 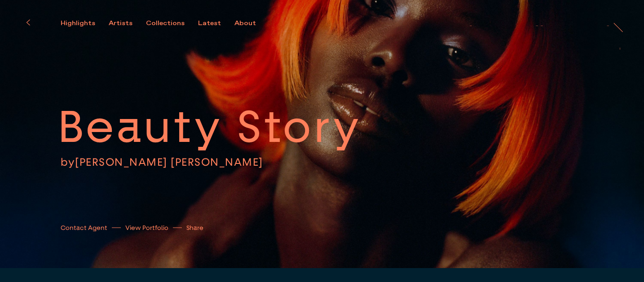 What do you see at coordinates (240, 127) in the screenshot?
I see `h2: Beauty Story` at bounding box center [240, 127].